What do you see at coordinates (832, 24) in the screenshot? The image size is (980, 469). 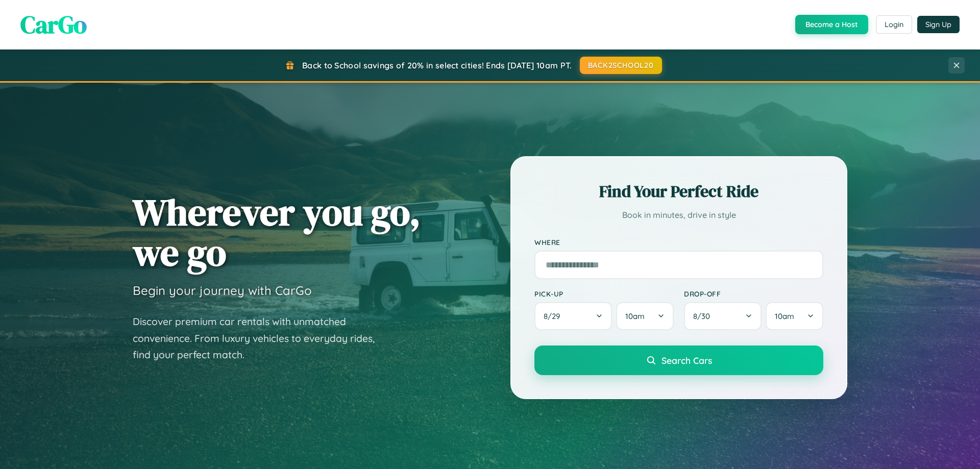 I see `button: Become a Host` at bounding box center [832, 24].